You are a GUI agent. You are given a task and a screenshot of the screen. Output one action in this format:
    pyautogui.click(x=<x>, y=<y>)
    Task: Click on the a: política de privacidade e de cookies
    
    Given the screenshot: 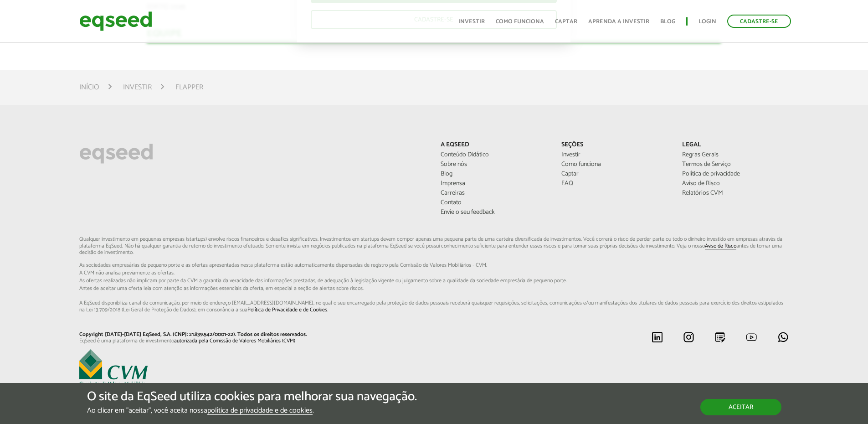 What is the action you would take?
    pyautogui.click(x=260, y=411)
    